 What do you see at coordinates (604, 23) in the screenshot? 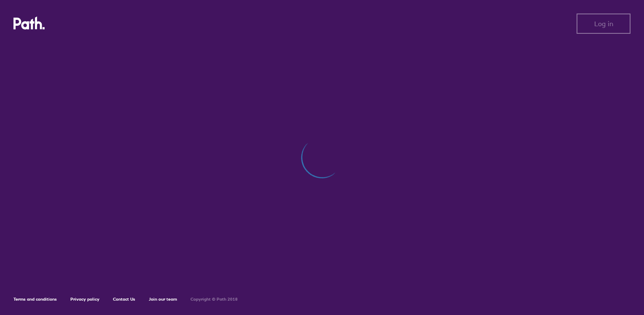
I see `span: Log in` at bounding box center [604, 23].